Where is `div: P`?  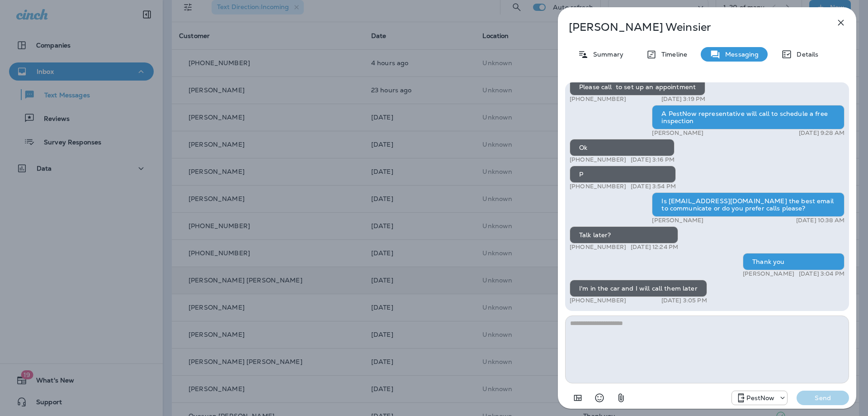
div: P is located at coordinates (623, 174).